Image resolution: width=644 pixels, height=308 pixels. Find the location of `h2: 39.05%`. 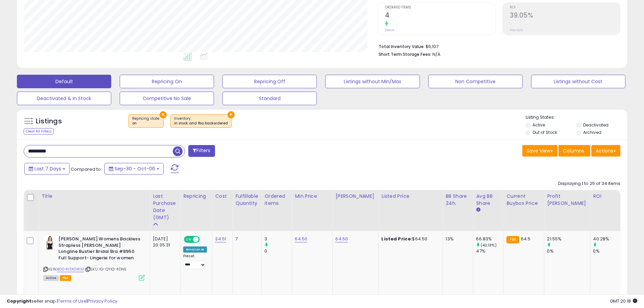

h2: 39.05% is located at coordinates (565, 16).